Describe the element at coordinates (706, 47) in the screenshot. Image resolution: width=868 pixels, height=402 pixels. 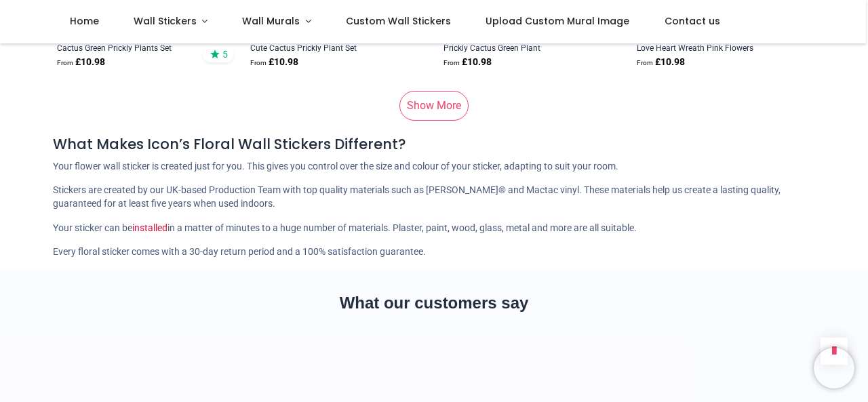
I see `a: Love Heart Wreath Pink Flowers` at that location.